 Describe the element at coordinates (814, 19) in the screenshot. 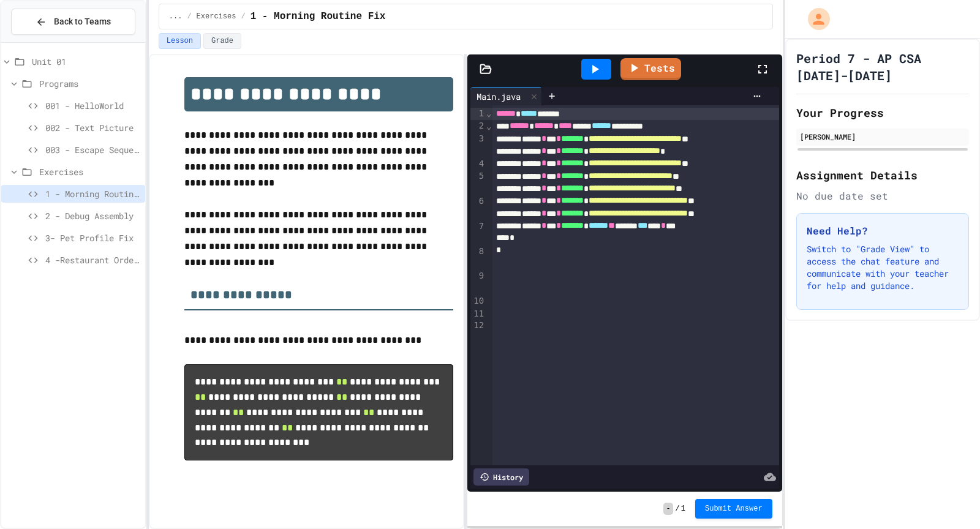

I see `div: My Account` at that location.